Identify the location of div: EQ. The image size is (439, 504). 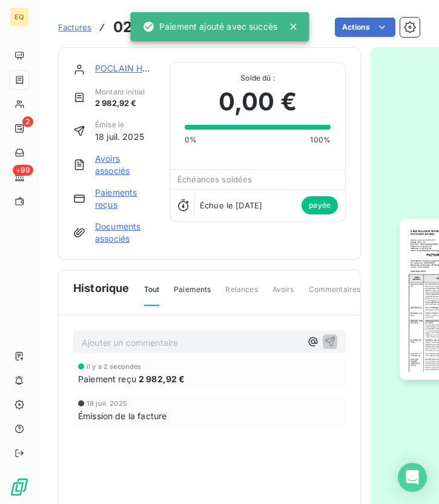
(19, 17).